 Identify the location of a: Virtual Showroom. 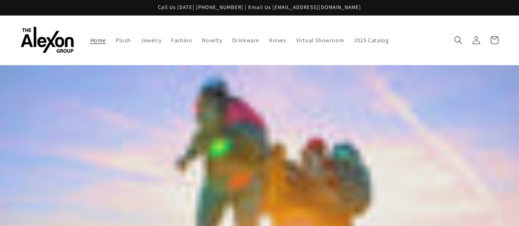
(321, 40).